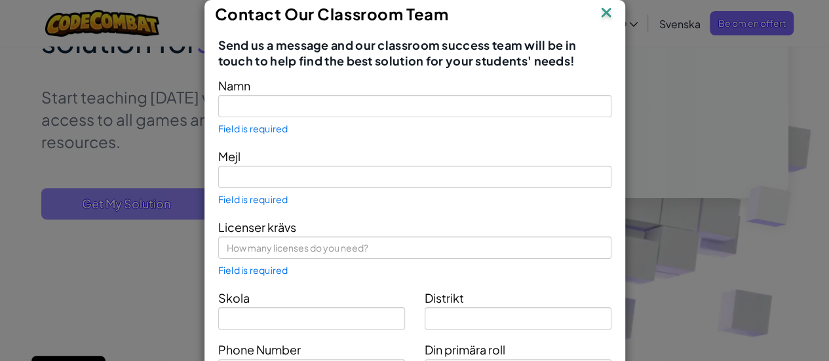 The width and height of the screenshot is (829, 361). I want to click on span: Phone Number, so click(260, 349).